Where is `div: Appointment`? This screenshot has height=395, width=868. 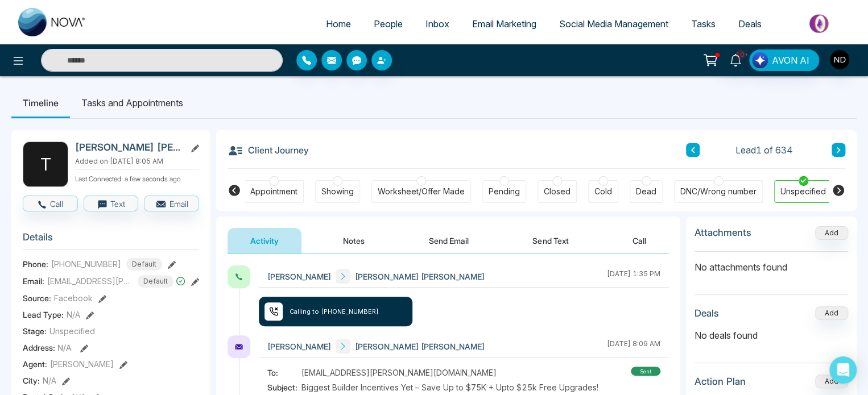
div: Appointment is located at coordinates (274, 192).